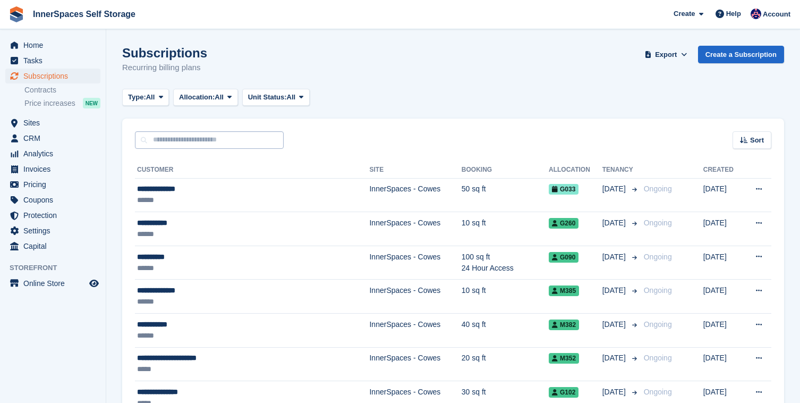  What do you see at coordinates (146, 97) in the screenshot?
I see `button: Type: All` at bounding box center [146, 97].